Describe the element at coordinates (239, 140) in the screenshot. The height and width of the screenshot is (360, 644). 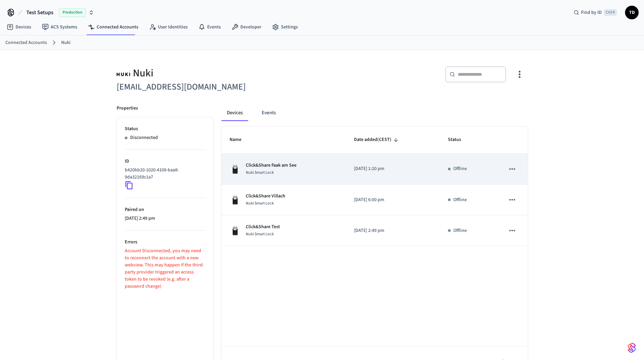
I see `span: Name` at that location.